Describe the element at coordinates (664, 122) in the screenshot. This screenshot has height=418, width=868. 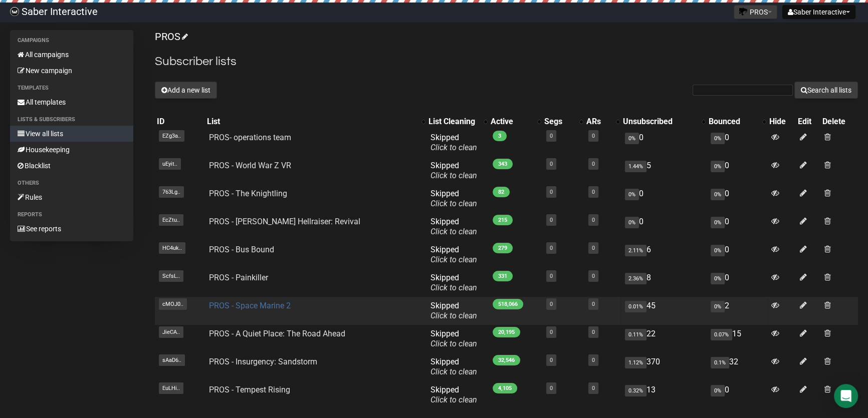
I see `th: Unsubscribed: No sort applied, activate to apply an ascending sort` at that location.